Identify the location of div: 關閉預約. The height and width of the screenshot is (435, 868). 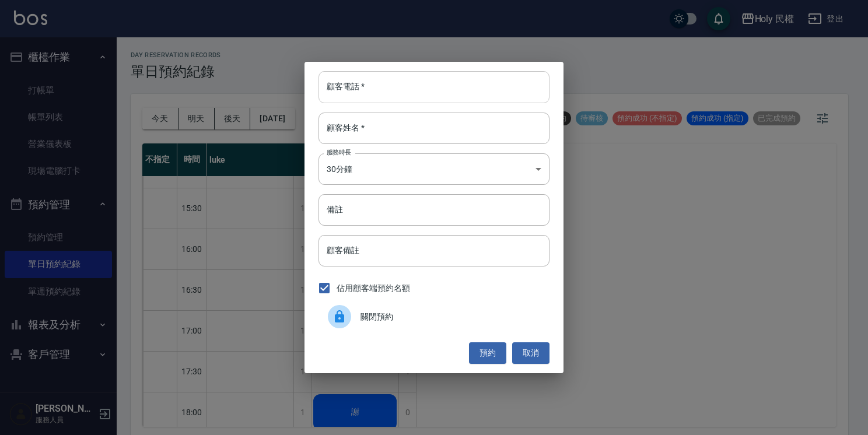
(434, 317).